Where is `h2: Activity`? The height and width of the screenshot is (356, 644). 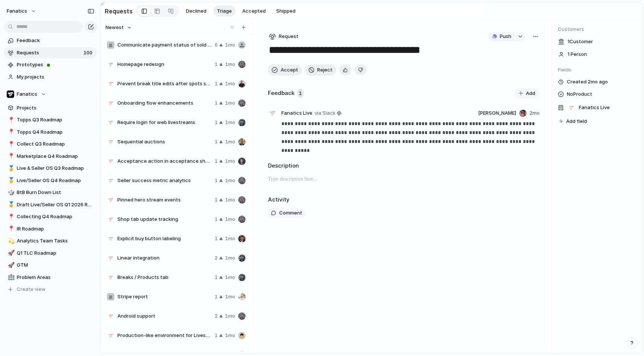 h2: Activity is located at coordinates (279, 199).